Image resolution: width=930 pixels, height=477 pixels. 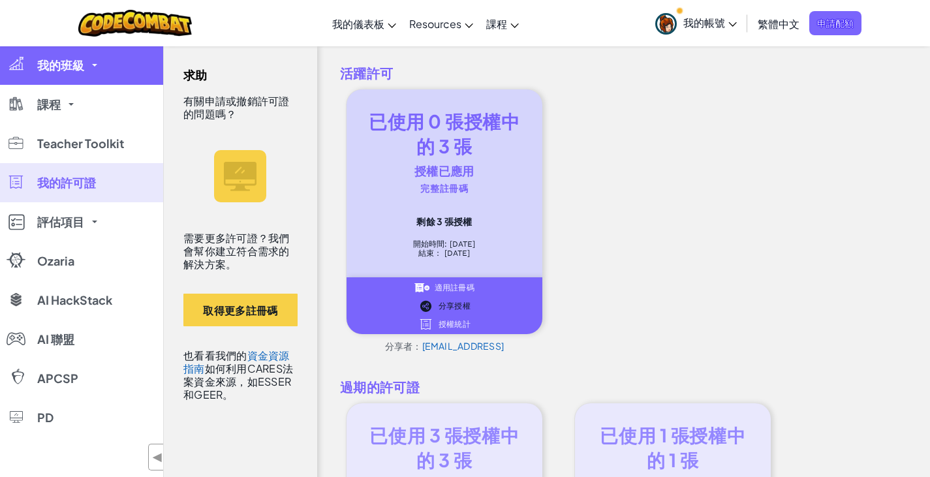 I want to click on span: 申請配額, so click(x=836, y=23).